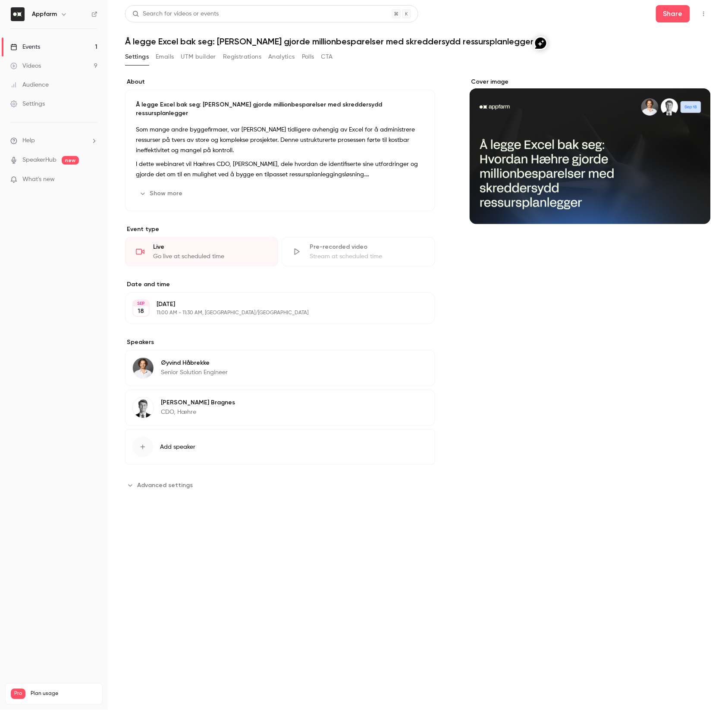 The height and width of the screenshot is (710, 728). Describe the element at coordinates (64, 694) in the screenshot. I see `span: Plan usage` at that location.